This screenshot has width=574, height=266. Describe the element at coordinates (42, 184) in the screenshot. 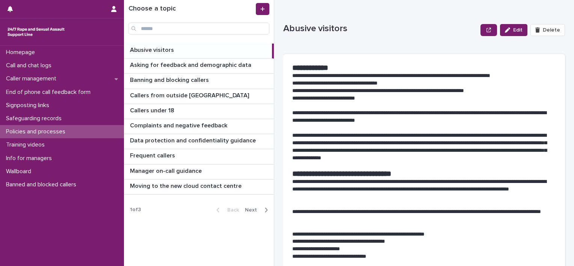

I see `p: Banned and blocked callers` at that location.